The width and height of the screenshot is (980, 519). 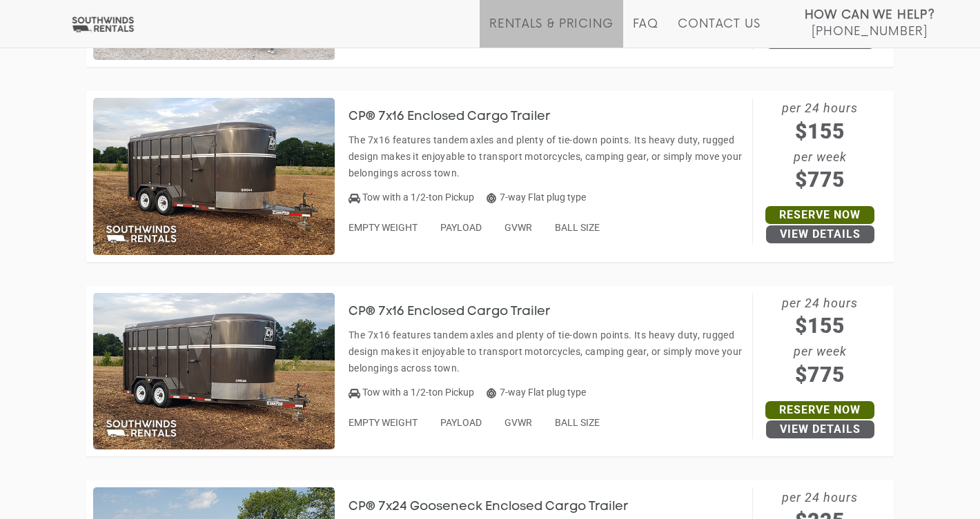 I want to click on a: FAQ, so click(x=646, y=32).